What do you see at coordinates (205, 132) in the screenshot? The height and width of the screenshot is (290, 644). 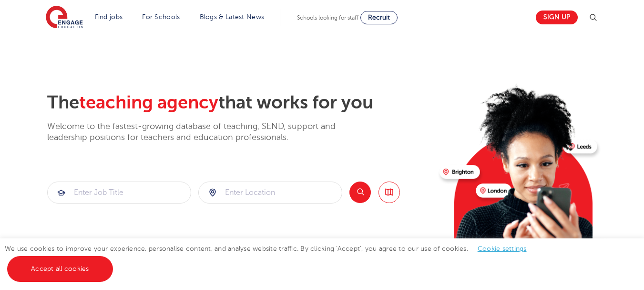 I see `p: Welcome to the fastest-growing database of teaching, SEND, support and leadership positions for t...` at bounding box center [205, 132].